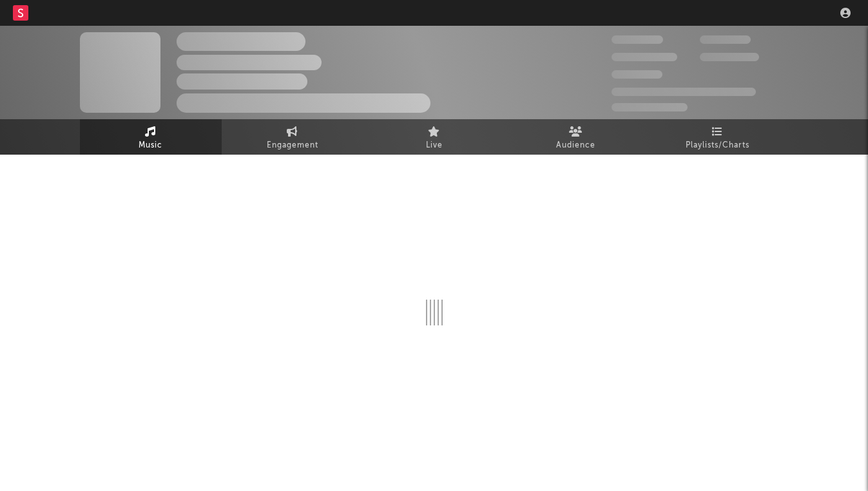 This screenshot has height=491, width=868. I want to click on span: 1,000,000, so click(730, 57).